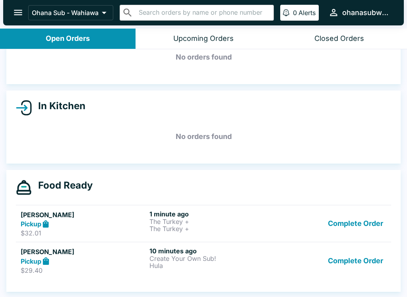  I want to click on p: Create Your Own Sub!, so click(212, 259).